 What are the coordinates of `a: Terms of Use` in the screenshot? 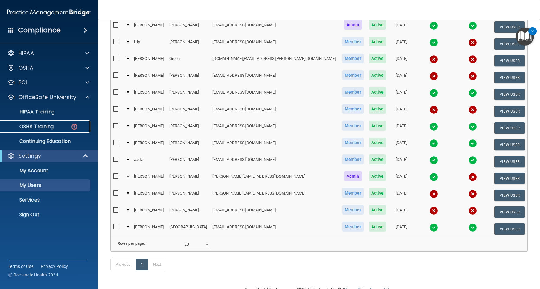 It's located at (21, 267).